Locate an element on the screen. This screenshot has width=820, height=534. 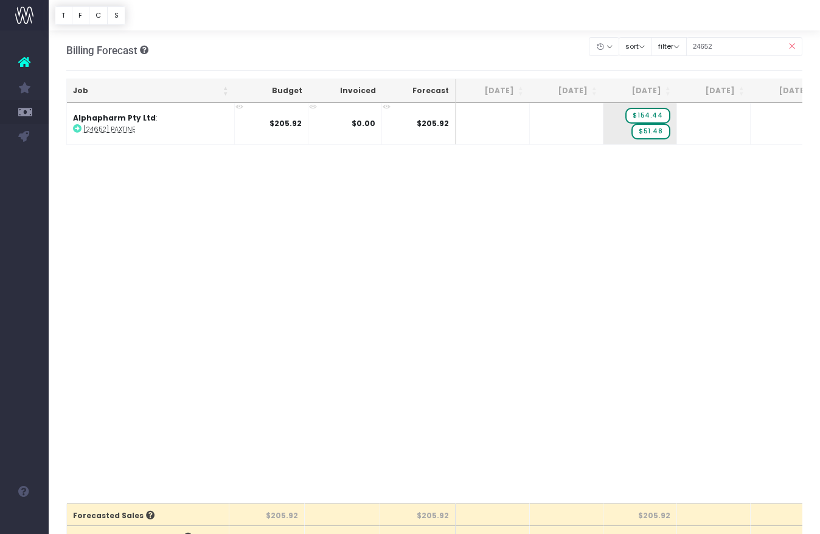
th: Aug 25: activate to sort column ascending is located at coordinates (567, 91).